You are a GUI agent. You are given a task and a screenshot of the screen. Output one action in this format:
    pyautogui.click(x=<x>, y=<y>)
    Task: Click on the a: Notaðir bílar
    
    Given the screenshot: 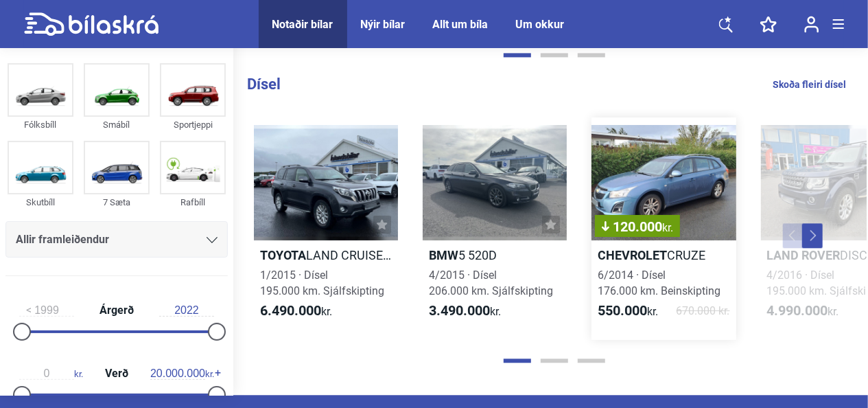 What is the action you would take?
    pyautogui.click(x=303, y=24)
    